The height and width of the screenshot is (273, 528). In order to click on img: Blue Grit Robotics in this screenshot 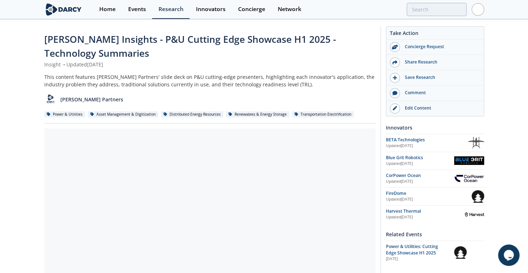, I will do `click(469, 161)`.